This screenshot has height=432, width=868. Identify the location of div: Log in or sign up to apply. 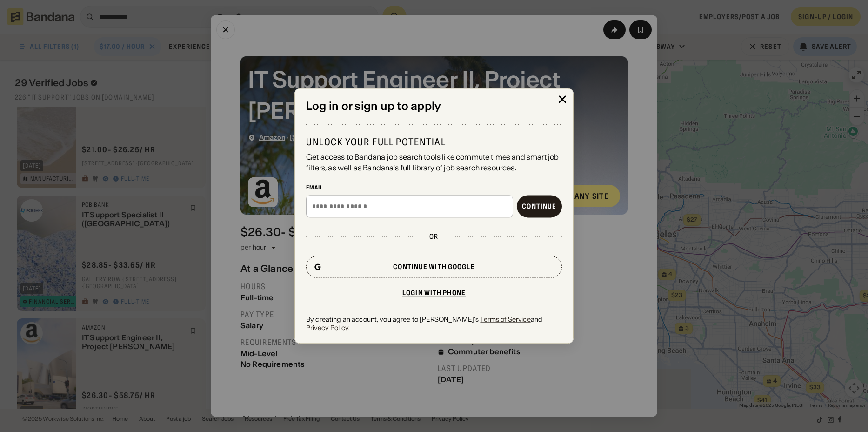
(434, 106).